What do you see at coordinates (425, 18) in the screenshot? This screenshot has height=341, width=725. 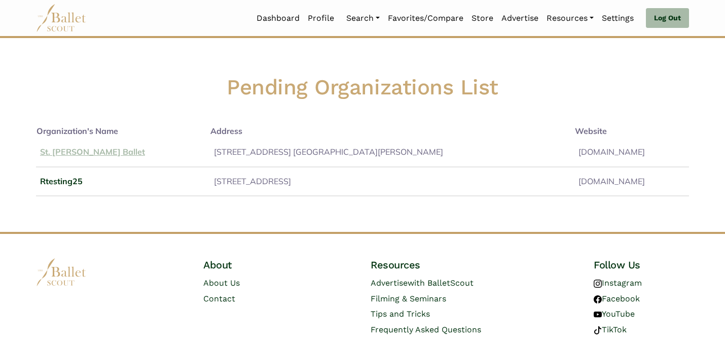 I see `a: Favorites/Compare` at bounding box center [425, 18].